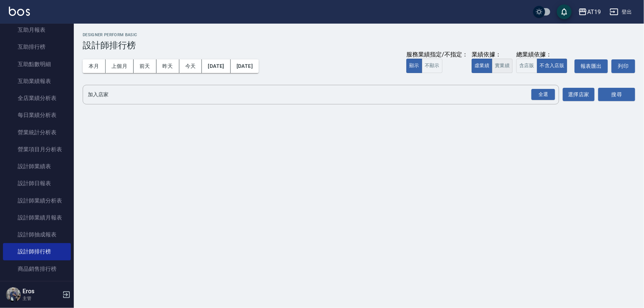  Describe the element at coordinates (37, 252) in the screenshot. I see `a: 設計師排行榜` at that location.